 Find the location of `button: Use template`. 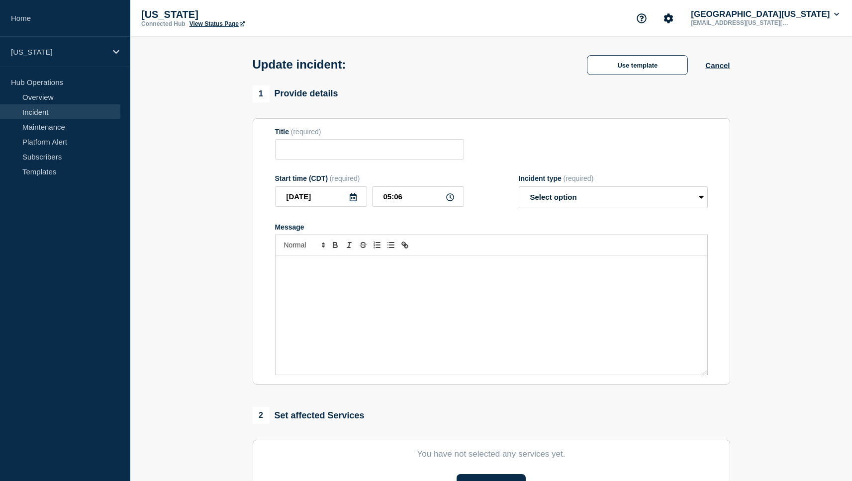

button: Use template is located at coordinates (637, 65).